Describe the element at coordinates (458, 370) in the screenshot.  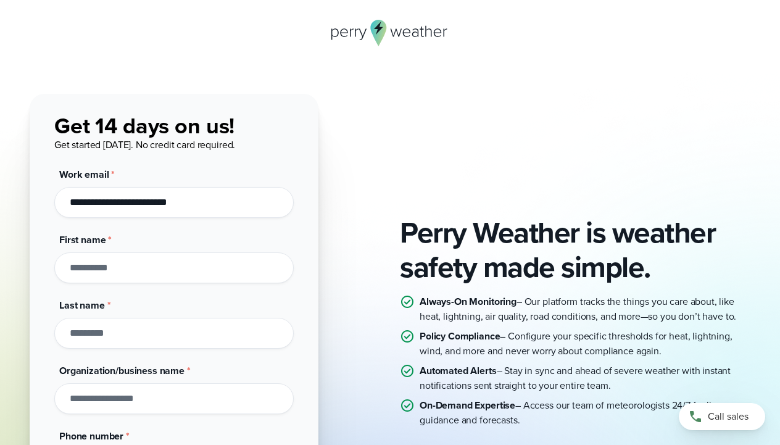
I see `strong: Automated Alerts` at that location.